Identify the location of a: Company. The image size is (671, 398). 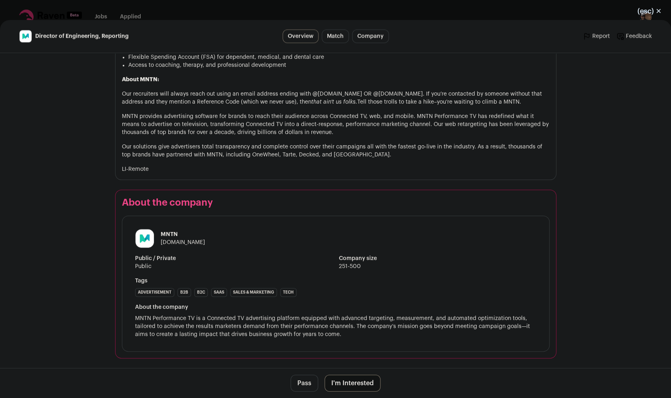
(371, 36).